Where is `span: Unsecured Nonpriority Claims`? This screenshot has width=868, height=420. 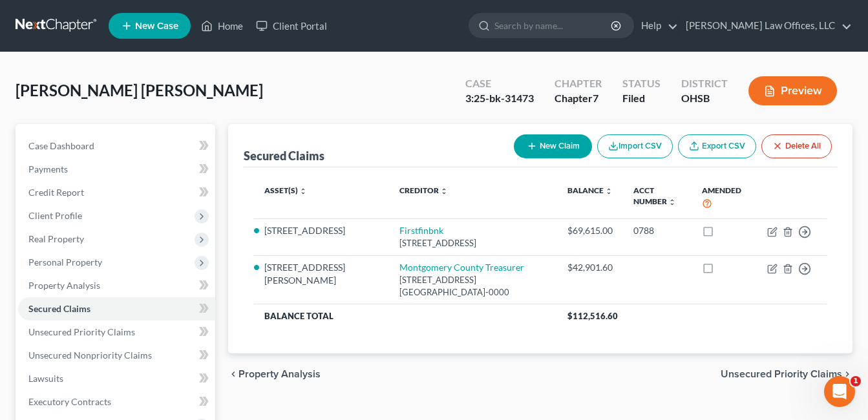
span: Unsecured Nonpriority Claims is located at coordinates (90, 355).